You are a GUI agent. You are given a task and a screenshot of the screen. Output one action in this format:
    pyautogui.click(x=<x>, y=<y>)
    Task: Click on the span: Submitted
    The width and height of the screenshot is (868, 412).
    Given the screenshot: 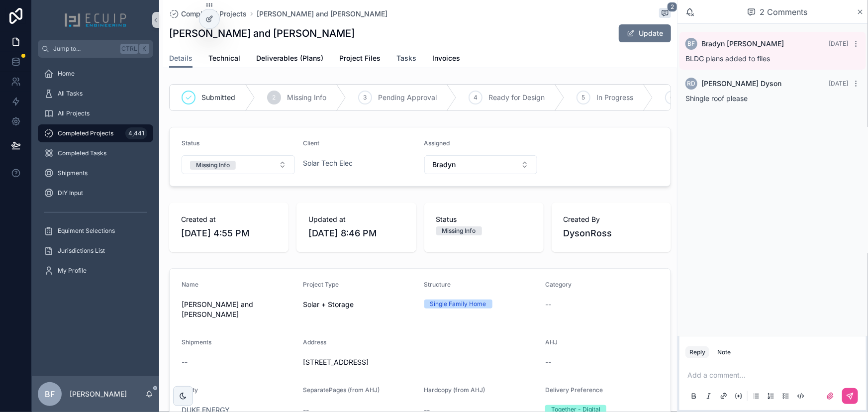 What is the action you would take?
    pyautogui.click(x=219, y=98)
    